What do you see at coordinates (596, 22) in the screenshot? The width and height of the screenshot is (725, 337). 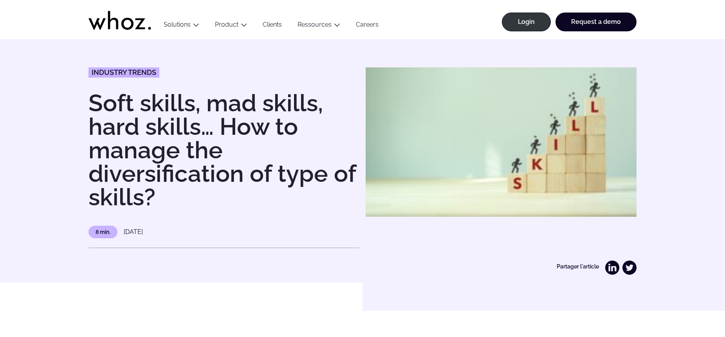 I see `a: Request a demo` at bounding box center [596, 22].